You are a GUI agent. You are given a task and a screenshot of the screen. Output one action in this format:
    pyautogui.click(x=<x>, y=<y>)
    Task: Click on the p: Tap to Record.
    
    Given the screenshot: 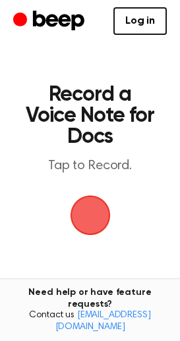 What is the action you would take?
    pyautogui.click(x=90, y=166)
    